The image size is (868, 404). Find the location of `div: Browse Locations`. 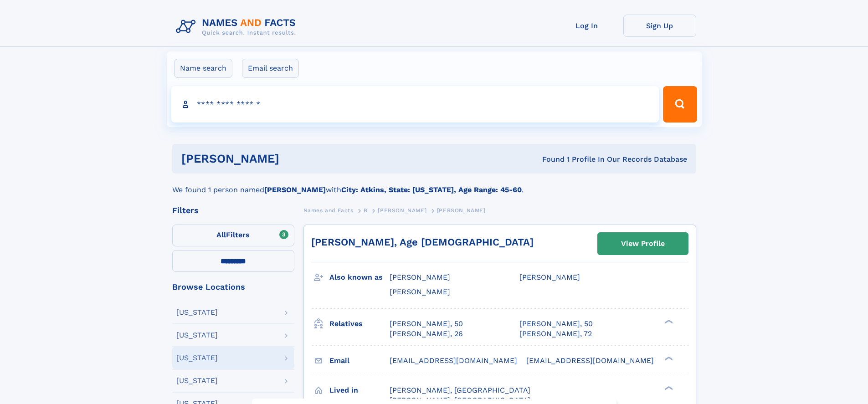

div: Browse Locations is located at coordinates (233, 287).